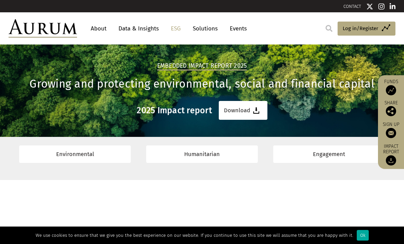 Image resolution: width=404 pixels, height=244 pixels. What do you see at coordinates (202, 66) in the screenshot?
I see `h2: Embedded Impact report 2025` at bounding box center [202, 66].